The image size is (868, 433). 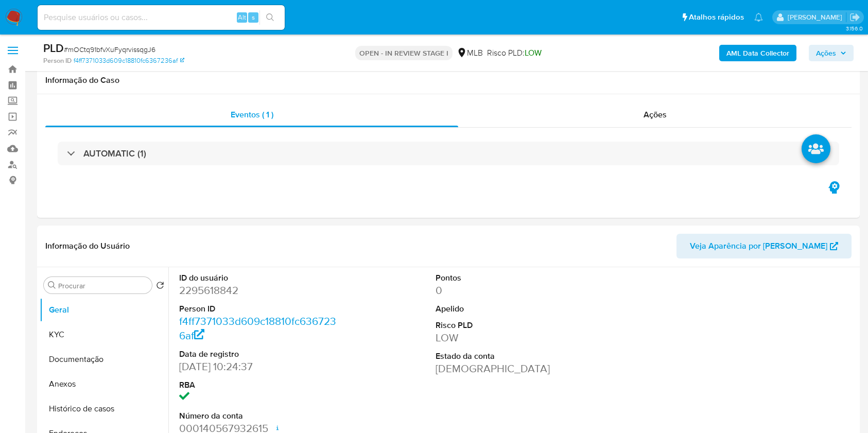 What do you see at coordinates (533, 52) in the screenshot?
I see `span: LOW` at bounding box center [533, 52].